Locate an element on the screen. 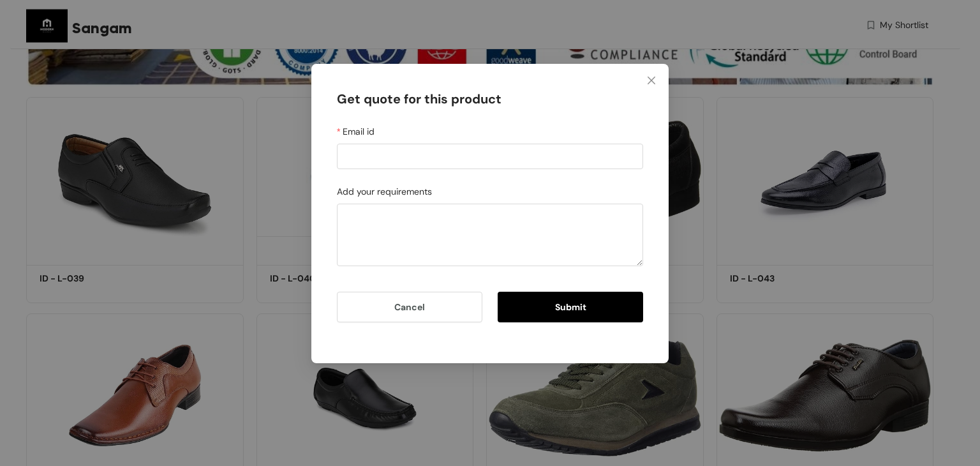  button: Close is located at coordinates (652, 81).